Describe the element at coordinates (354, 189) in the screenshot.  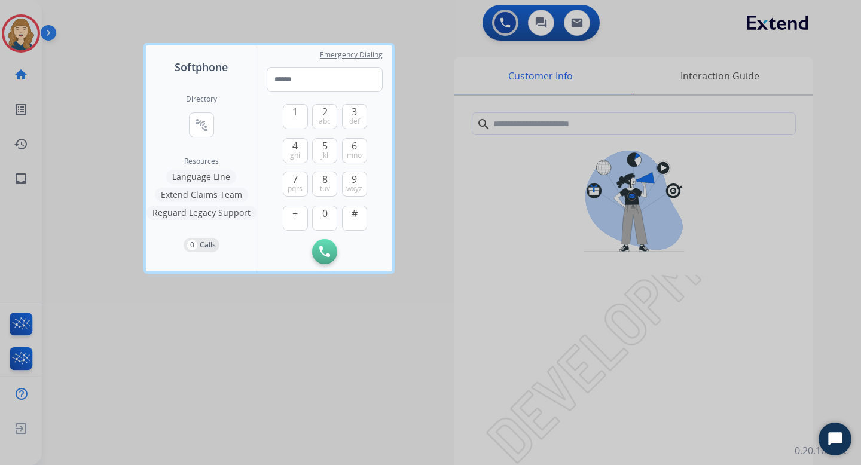
I see `span: wxyz` at that location.